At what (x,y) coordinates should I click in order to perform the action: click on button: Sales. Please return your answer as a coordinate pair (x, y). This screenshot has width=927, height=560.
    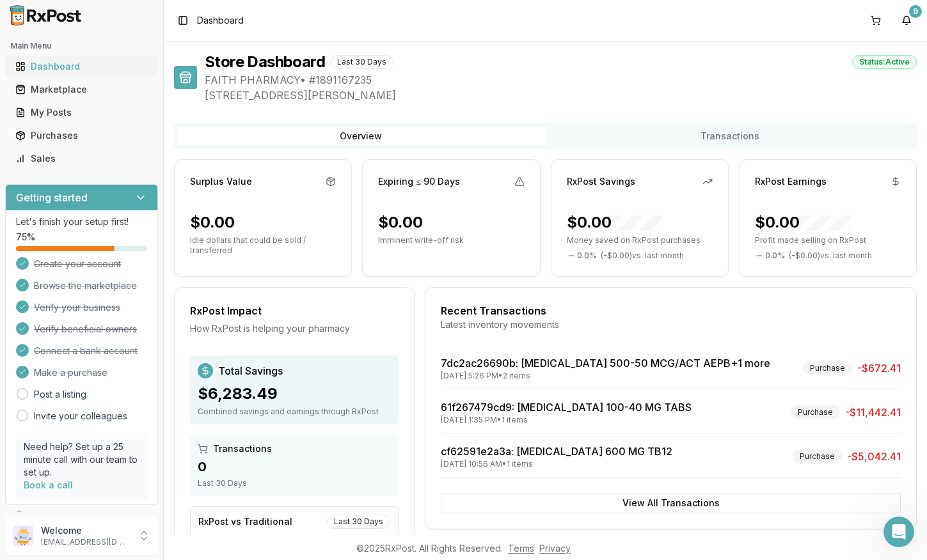
    Looking at the image, I should click on (81, 158).